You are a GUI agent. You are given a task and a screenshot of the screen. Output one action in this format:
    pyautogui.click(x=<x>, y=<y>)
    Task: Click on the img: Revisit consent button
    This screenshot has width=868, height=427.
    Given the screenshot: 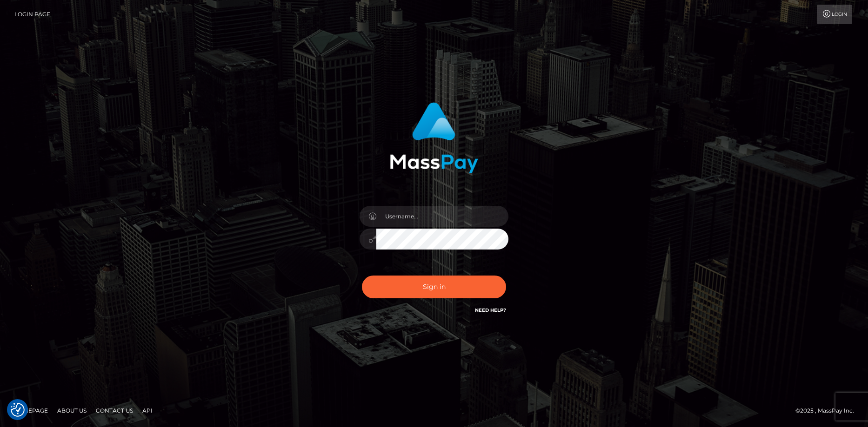 What is the action you would take?
    pyautogui.click(x=18, y=410)
    